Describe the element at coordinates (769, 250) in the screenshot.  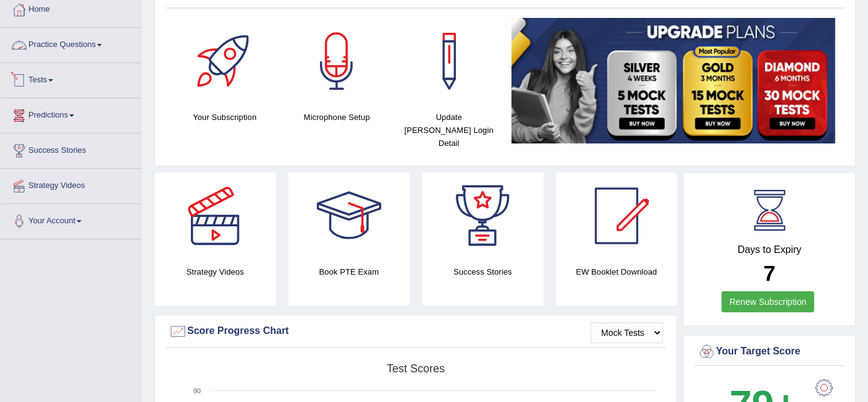
I see `h4: Days to Expiry` at that location.